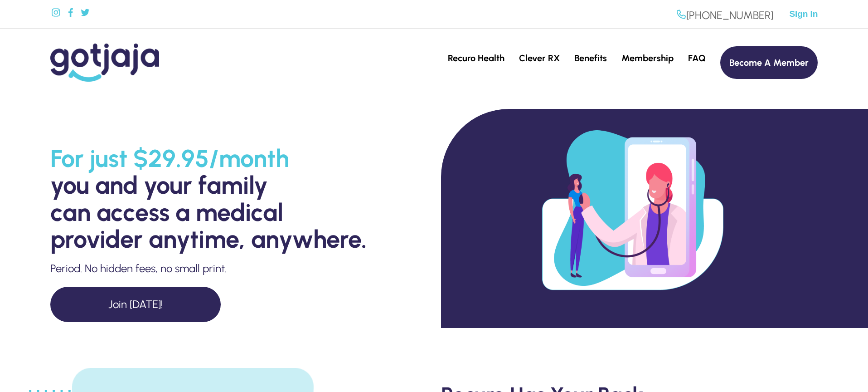 Image resolution: width=868 pixels, height=392 pixels. What do you see at coordinates (629, 218) in the screenshot?
I see `img: GotJaJa` at bounding box center [629, 218].